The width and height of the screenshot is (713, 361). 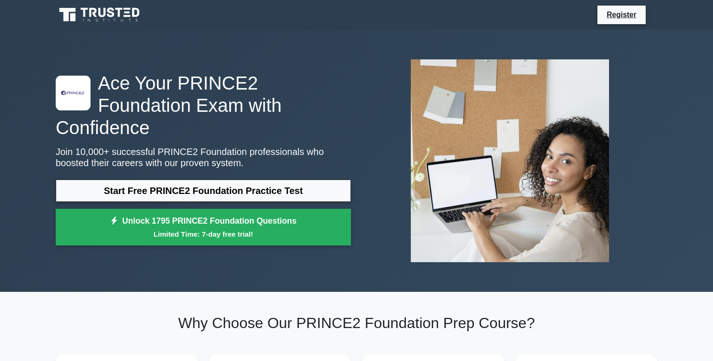 I want to click on h1: Ace Your PRINCE2 Foundation Exam with Confidence, so click(x=203, y=105).